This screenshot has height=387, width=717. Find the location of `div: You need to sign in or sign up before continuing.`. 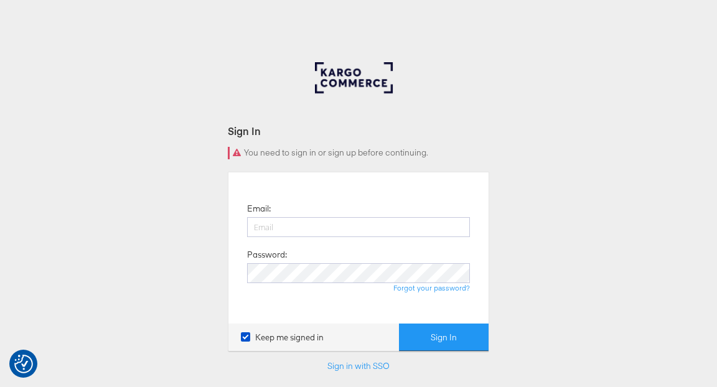

div: You need to sign in or sign up before continuing. is located at coordinates (359, 153).